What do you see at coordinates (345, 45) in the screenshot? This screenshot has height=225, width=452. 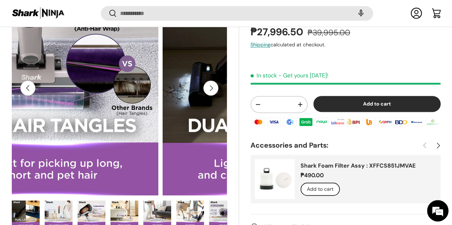 I see `div: calculated at checkout.` at bounding box center [345, 45].